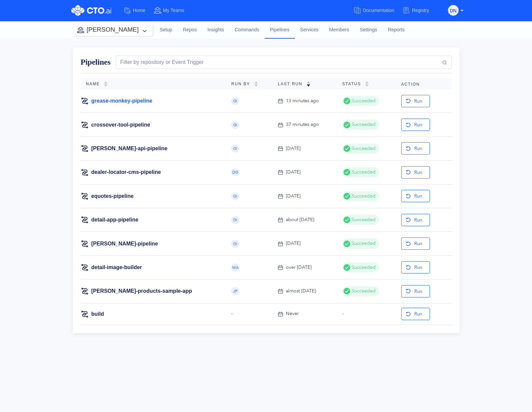 The width and height of the screenshot is (532, 412). I want to click on a: Reports, so click(396, 30).